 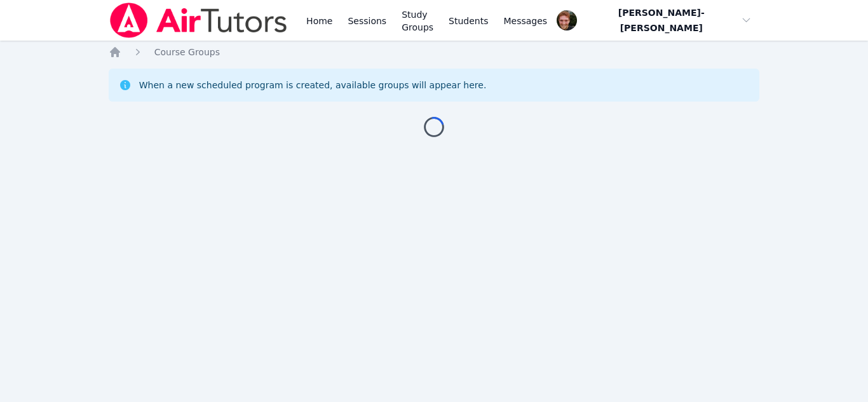 I want to click on a: Course Groups, so click(x=187, y=52).